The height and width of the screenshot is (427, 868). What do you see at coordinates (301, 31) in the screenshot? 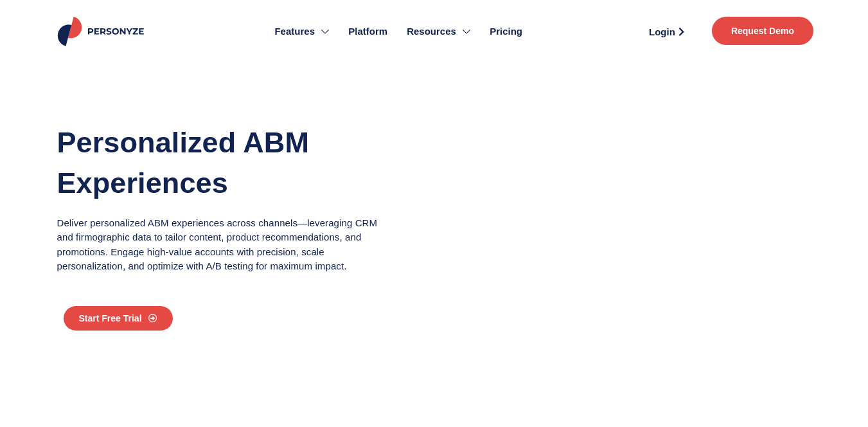
I see `a: Features` at bounding box center [301, 31].